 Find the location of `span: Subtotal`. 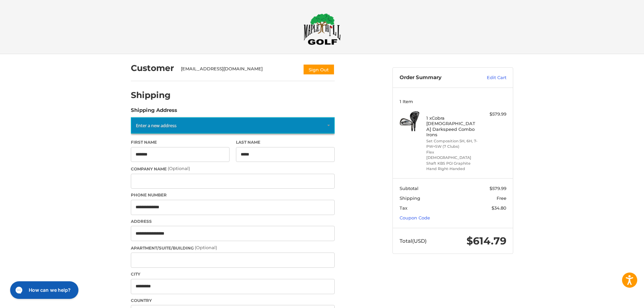

span: Subtotal is located at coordinates (409, 188).